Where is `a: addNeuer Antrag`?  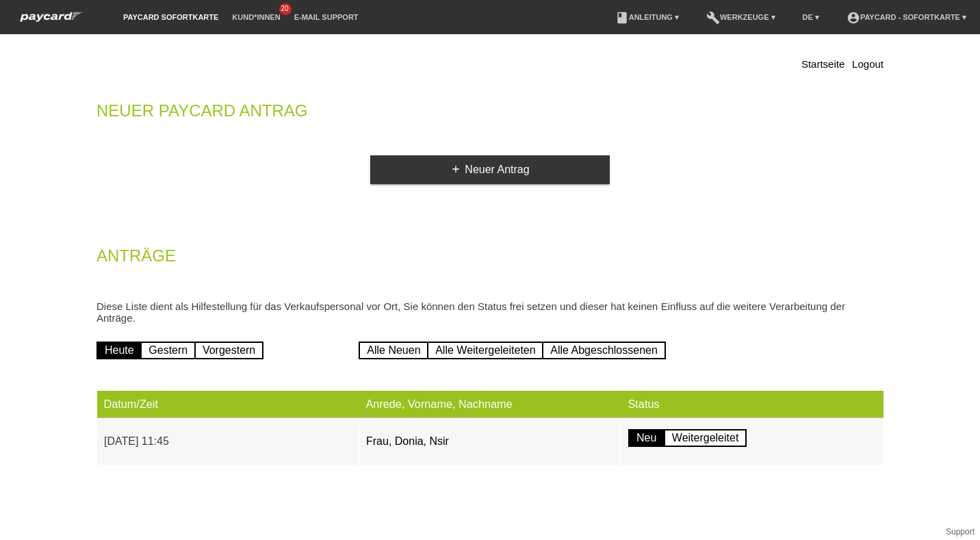
a: addNeuer Antrag is located at coordinates (490, 169).